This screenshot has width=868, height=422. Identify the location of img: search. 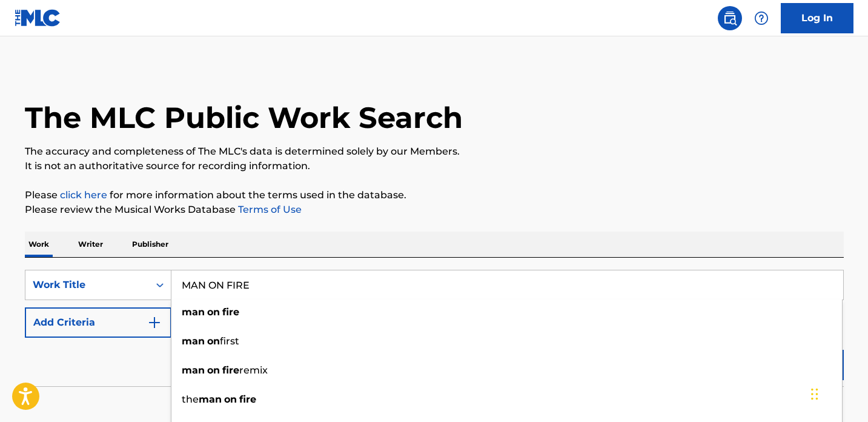
(730, 18).